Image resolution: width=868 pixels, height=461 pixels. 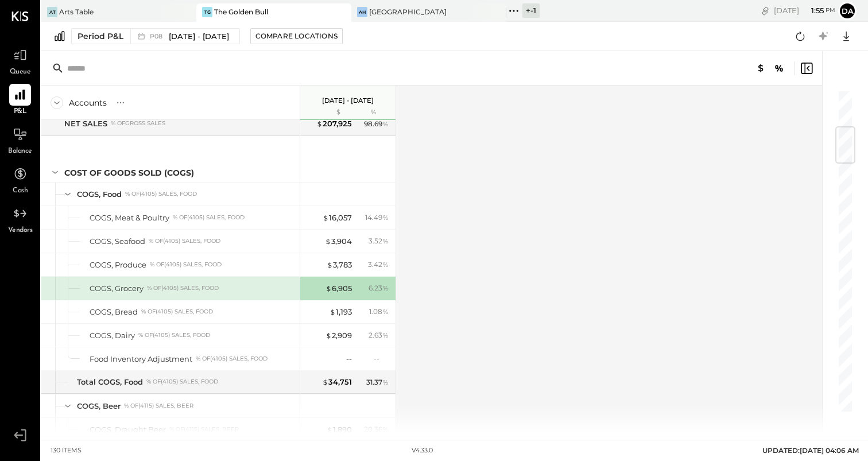 I want to click on span: Balance, so click(x=20, y=152).